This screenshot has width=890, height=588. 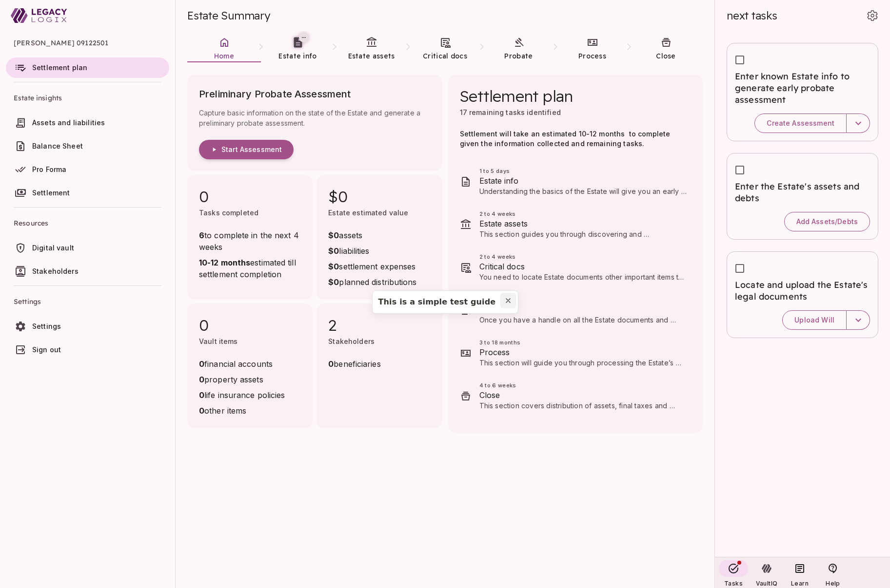 What do you see at coordinates (372, 235) in the screenshot?
I see `span: assets` at bounding box center [372, 235].